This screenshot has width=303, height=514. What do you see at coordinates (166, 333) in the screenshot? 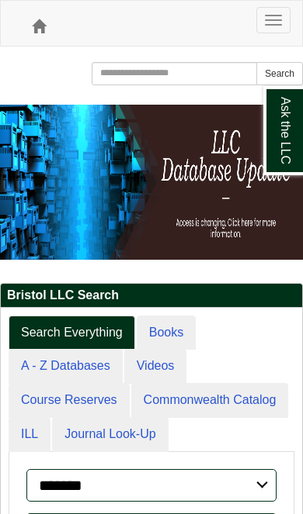
I see `a: Books` at bounding box center [166, 333].